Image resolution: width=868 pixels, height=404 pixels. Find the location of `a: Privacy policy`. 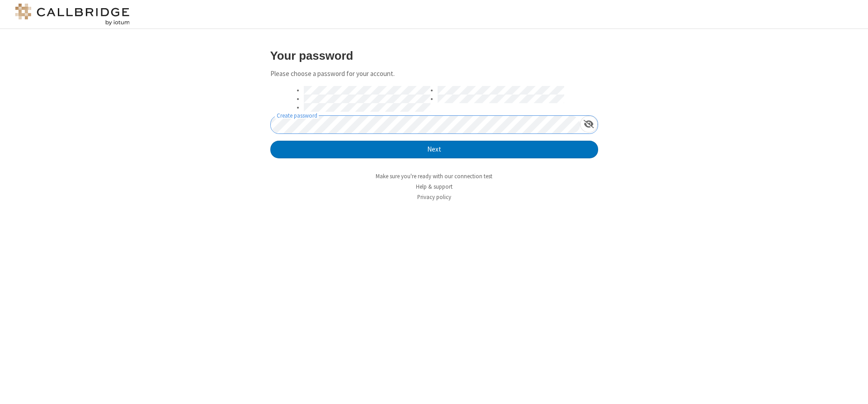

a: Privacy policy is located at coordinates (434, 197).